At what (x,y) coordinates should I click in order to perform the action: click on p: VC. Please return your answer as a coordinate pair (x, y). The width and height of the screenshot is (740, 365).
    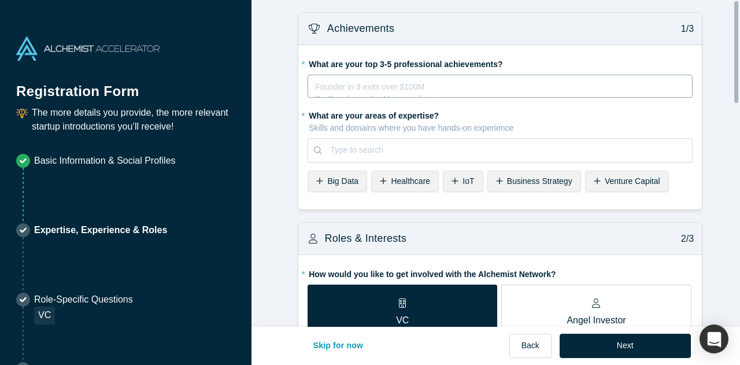
    Looking at the image, I should click on (402, 320).